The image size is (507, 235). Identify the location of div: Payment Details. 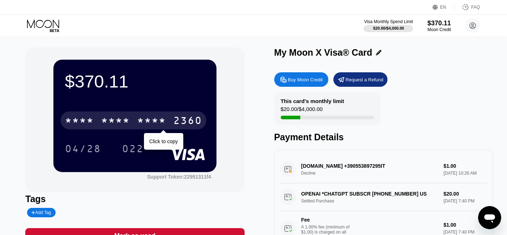
(384, 137).